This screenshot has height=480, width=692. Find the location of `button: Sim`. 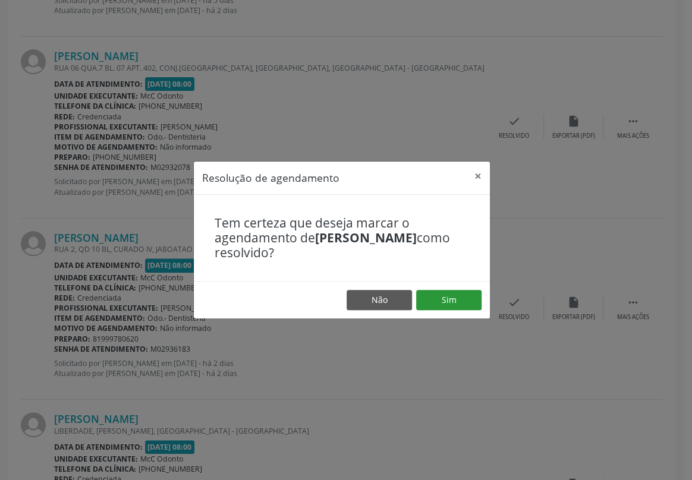

button: Sim is located at coordinates (449, 300).